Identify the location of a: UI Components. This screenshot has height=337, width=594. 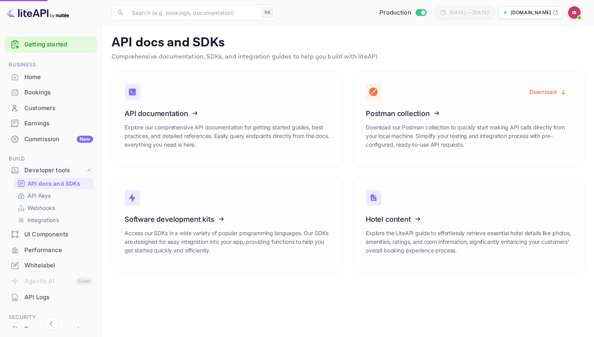
(51, 234).